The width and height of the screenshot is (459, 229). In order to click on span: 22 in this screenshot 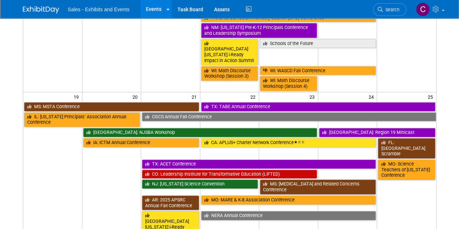, I will do `click(254, 97)`.